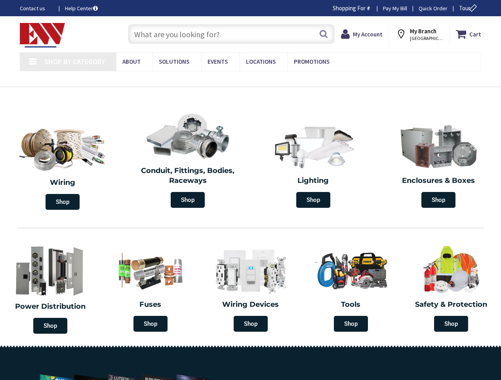 Image resolution: width=501 pixels, height=380 pixels. I want to click on a: Contact us, so click(36, 8).